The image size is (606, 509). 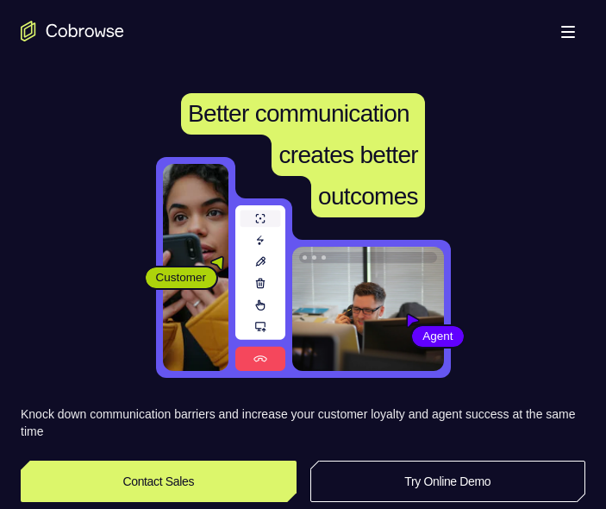 What do you see at coordinates (260, 288) in the screenshot?
I see `img: A series of tools used in co-browsing sessions` at bounding box center [260, 288].